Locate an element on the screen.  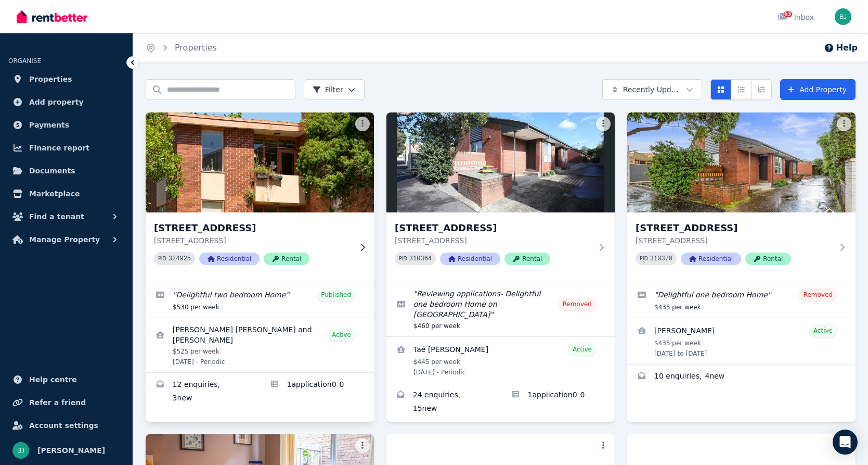
button: Recently Updated is located at coordinates (652, 90).